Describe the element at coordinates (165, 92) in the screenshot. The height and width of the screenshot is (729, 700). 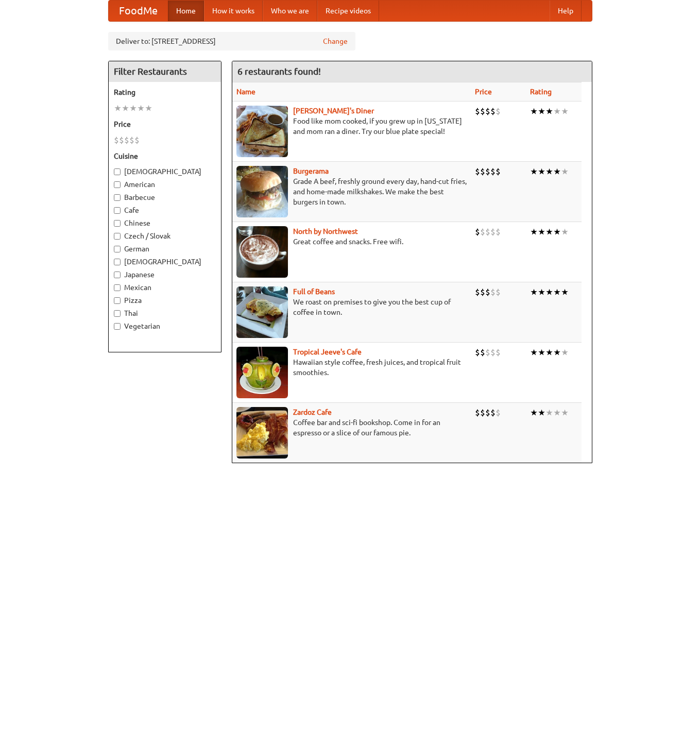
I see `h5: Rating` at that location.